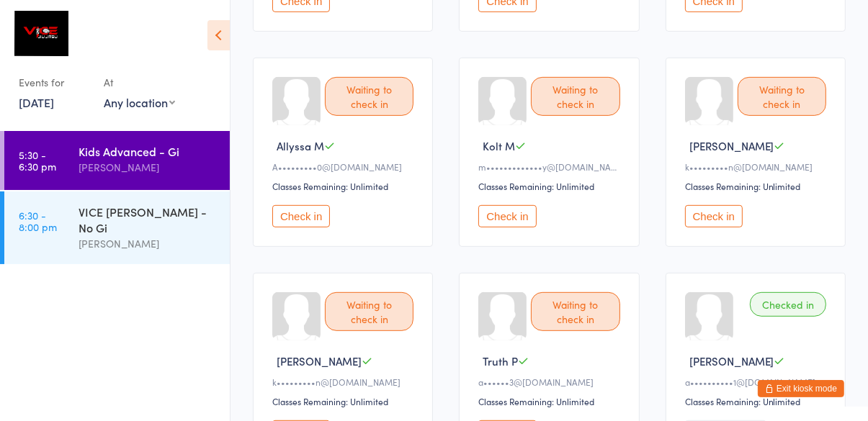 The image size is (868, 421). I want to click on div: Events for, so click(54, 82).